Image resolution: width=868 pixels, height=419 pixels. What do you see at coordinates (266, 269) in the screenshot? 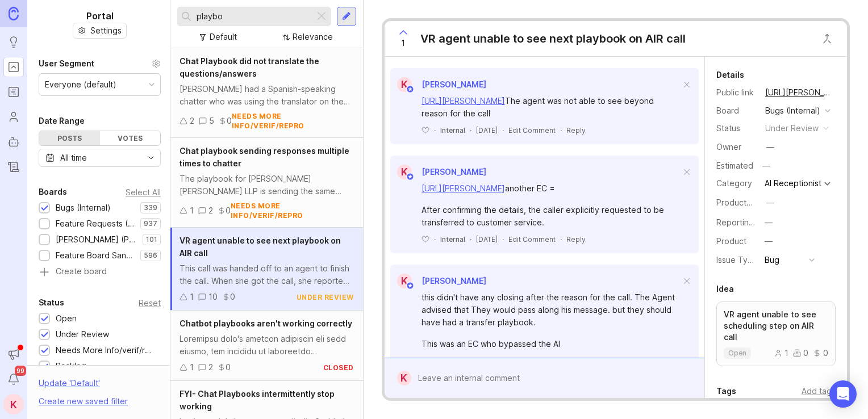
I see `a: VR agent unable to see next playbook on AIR callThis call was handed off to an agent to finish th...` at bounding box center [266, 269].